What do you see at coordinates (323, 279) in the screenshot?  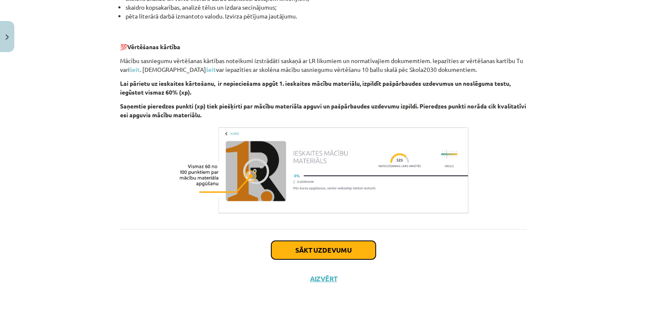 I see `button: Aizvērt` at bounding box center [323, 279].